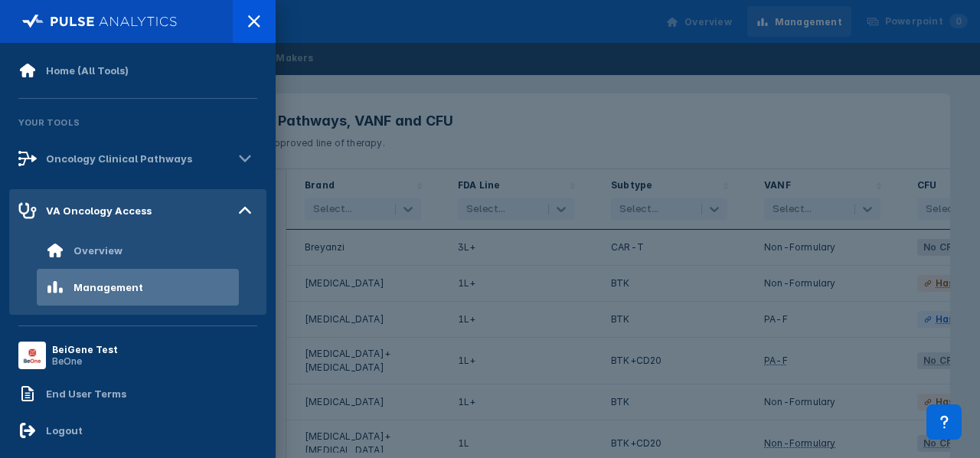  Describe the element at coordinates (138, 250) in the screenshot. I see `a: Overview` at that location.